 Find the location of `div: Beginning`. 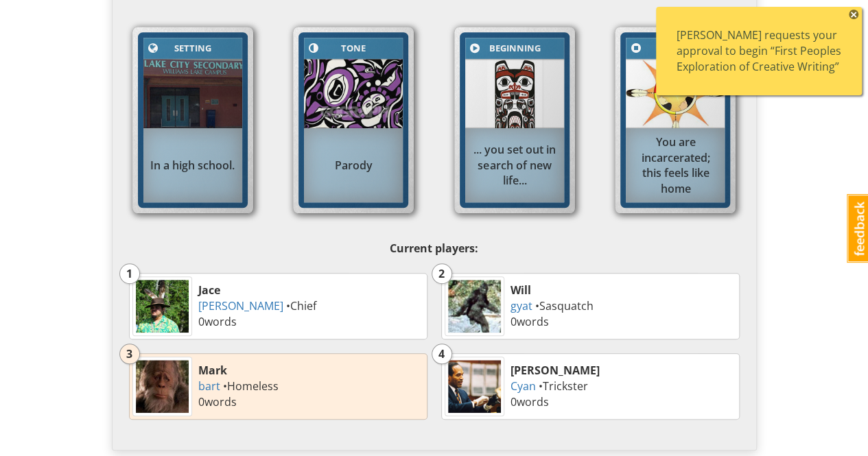

div: Beginning is located at coordinates (515, 48).